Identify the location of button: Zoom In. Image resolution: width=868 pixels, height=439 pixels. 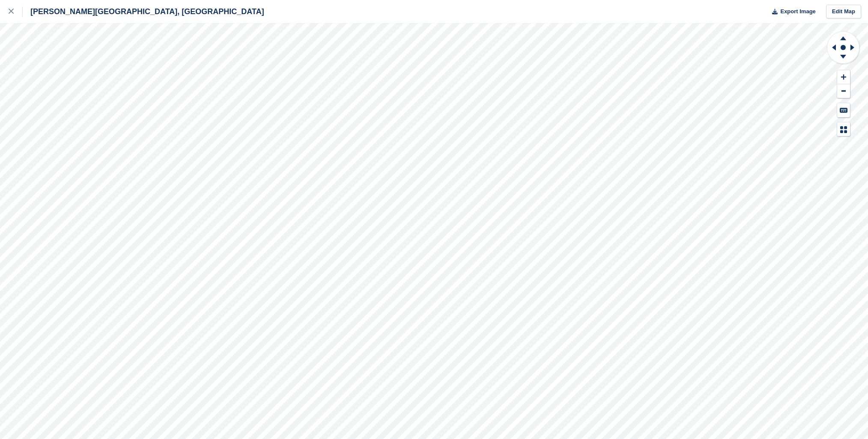
(844, 77).